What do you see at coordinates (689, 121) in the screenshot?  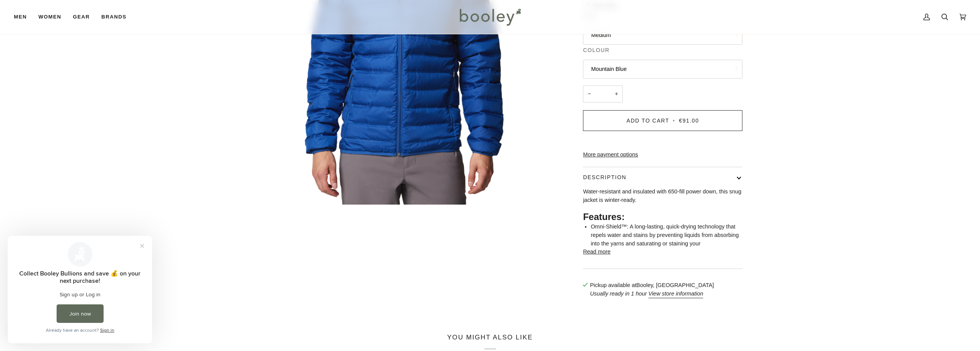 I see `span: €91.00` at bounding box center [689, 121].